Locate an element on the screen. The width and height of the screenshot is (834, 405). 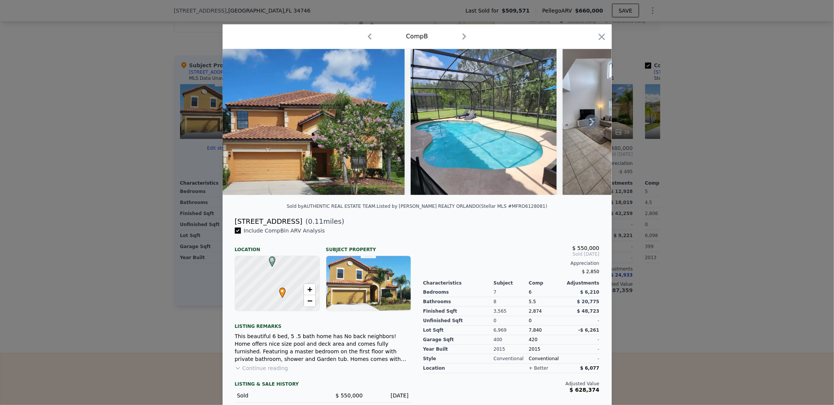
span: ( miles) is located at coordinates (323, 221).